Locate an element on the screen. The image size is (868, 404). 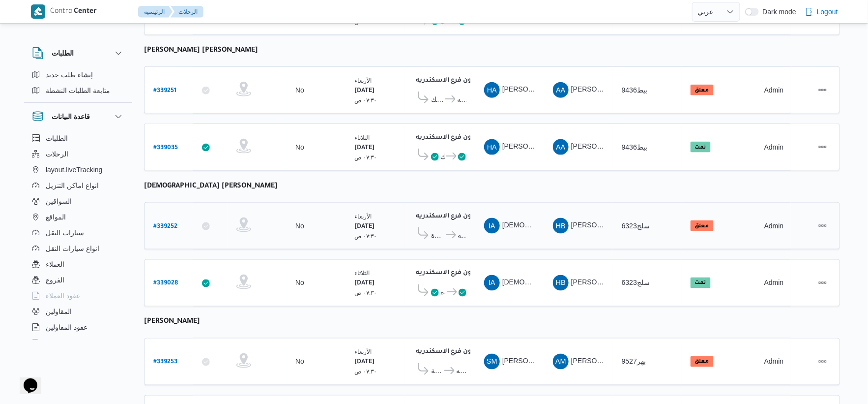
b: # 339252 is located at coordinates (166, 227).